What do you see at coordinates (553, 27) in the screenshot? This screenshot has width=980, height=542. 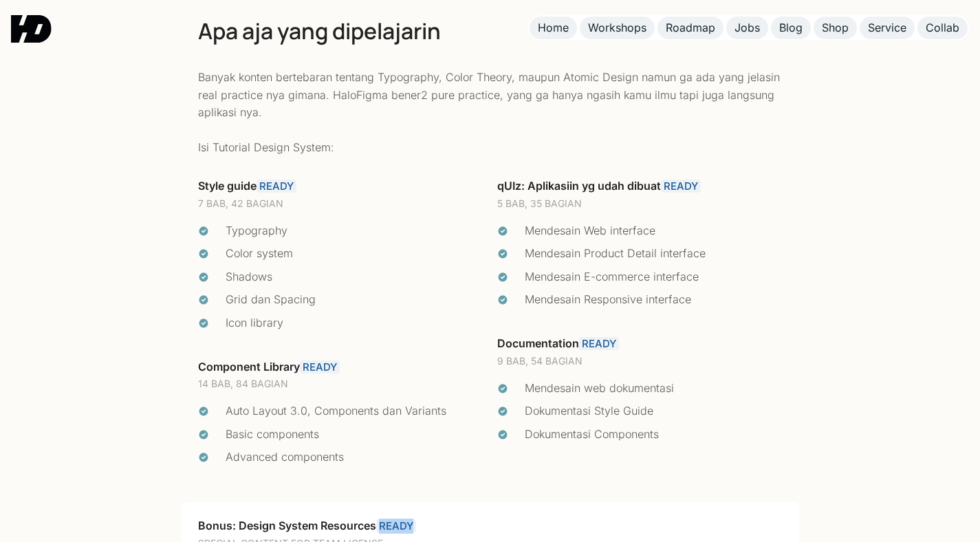 I see `a: Home` at bounding box center [553, 27].